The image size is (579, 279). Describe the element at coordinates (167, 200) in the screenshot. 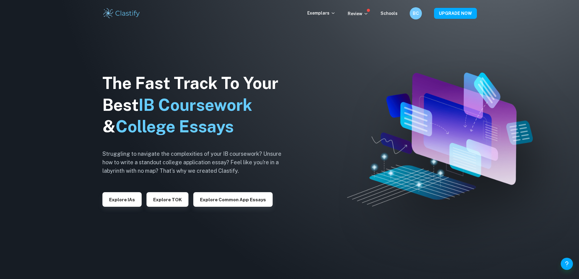

I see `button: Explore TOK` at that location.